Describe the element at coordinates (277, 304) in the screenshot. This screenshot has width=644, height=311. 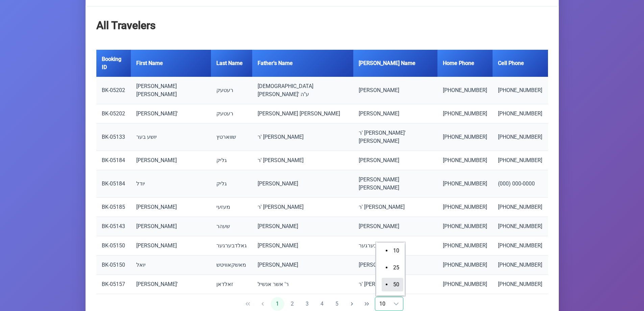
I see `button: 1` at that location.